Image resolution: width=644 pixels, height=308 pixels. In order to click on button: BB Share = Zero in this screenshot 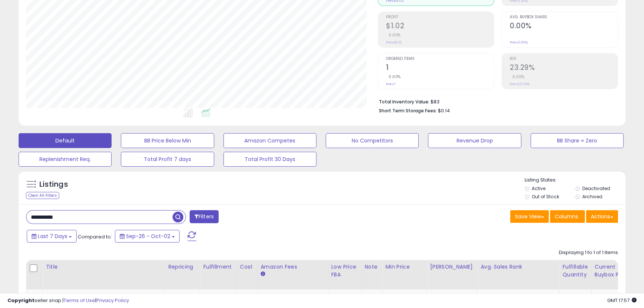, I will do `click(577, 141)`.